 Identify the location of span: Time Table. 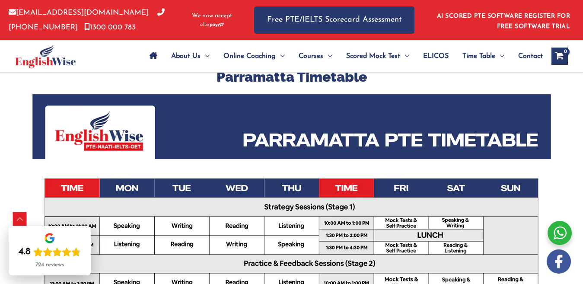
(479, 56).